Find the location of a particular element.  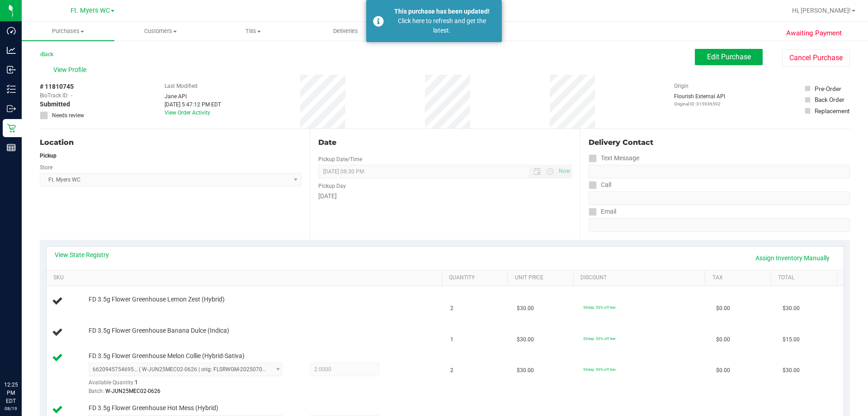

inline-svg: Outbound is located at coordinates (12, 108).